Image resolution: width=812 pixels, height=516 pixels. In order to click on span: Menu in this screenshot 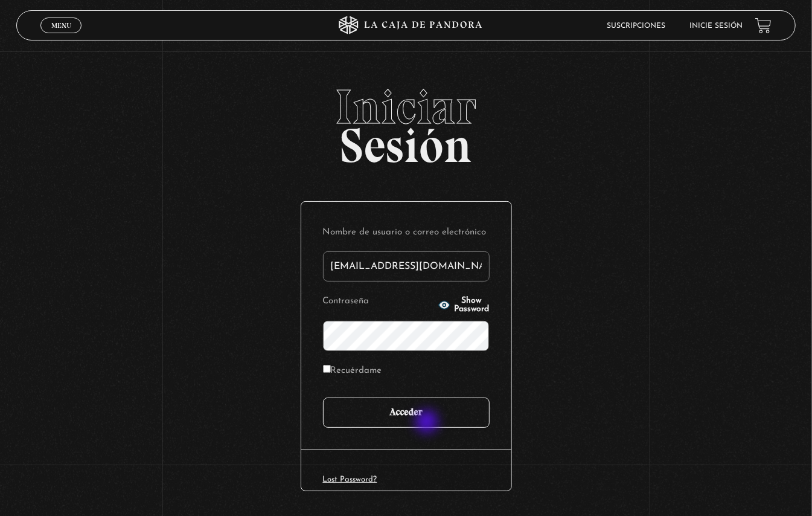, I will do `click(61, 26)`.